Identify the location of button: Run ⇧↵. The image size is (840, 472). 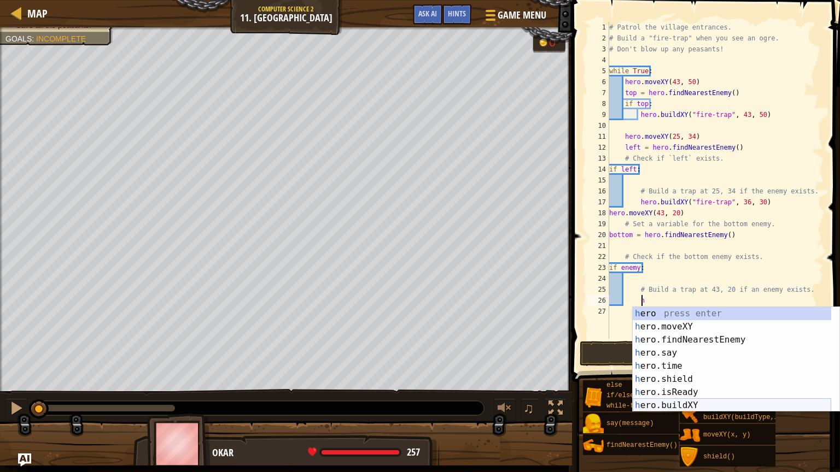
(703, 354).